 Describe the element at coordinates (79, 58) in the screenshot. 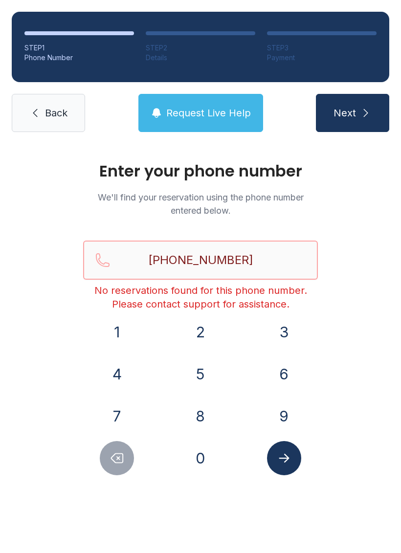

I see `div: Phone Number` at that location.